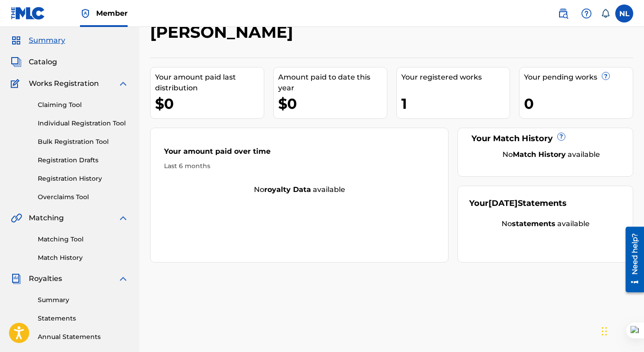 Image resolution: width=644 pixels, height=352 pixels. What do you see at coordinates (83, 123) in the screenshot?
I see `a: Individual Registration Tool` at bounding box center [83, 123].